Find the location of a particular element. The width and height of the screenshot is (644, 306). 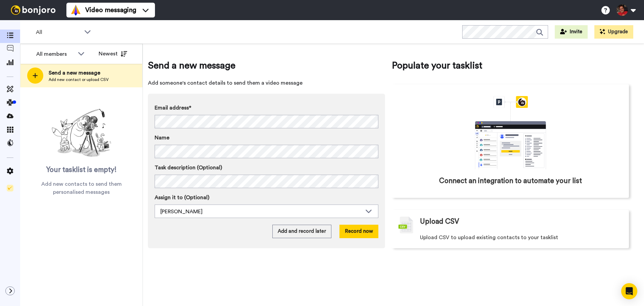

label: Email address* is located at coordinates (267, 108).